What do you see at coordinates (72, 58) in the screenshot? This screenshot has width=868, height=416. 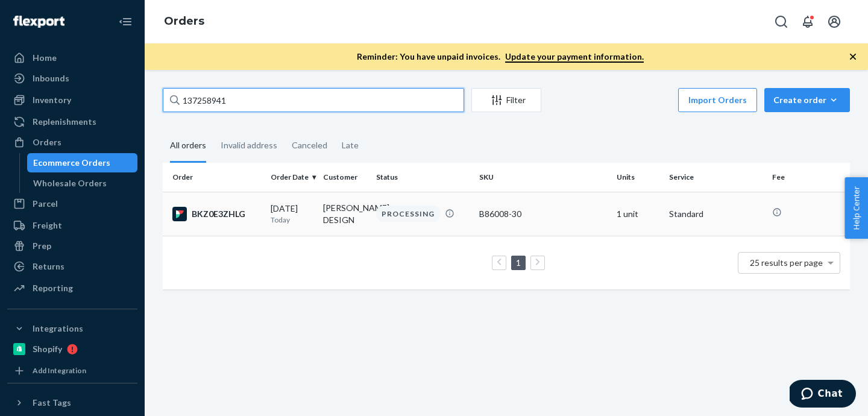 I see `a: Home` at bounding box center [72, 58].